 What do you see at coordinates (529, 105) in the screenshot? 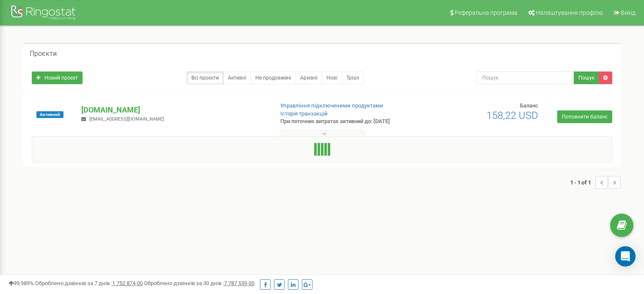
I see `span: Баланс` at bounding box center [529, 105].